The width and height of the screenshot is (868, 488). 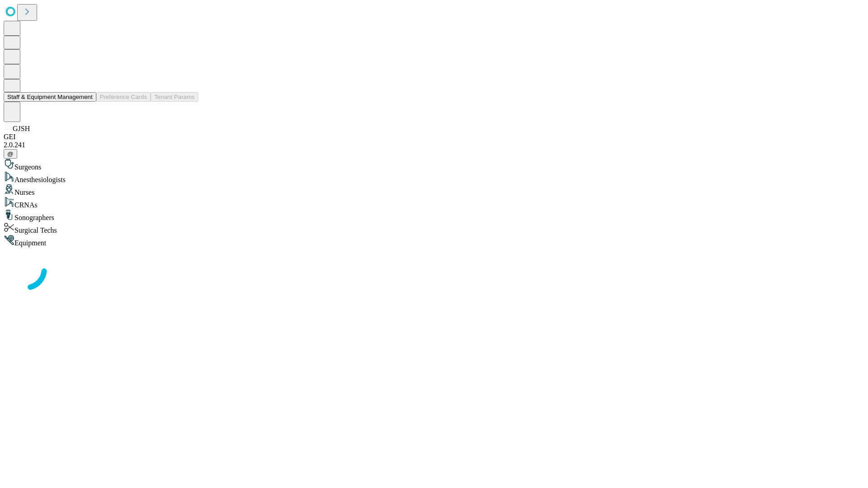 What do you see at coordinates (434, 241) in the screenshot?
I see `div: Equipment` at bounding box center [434, 241].